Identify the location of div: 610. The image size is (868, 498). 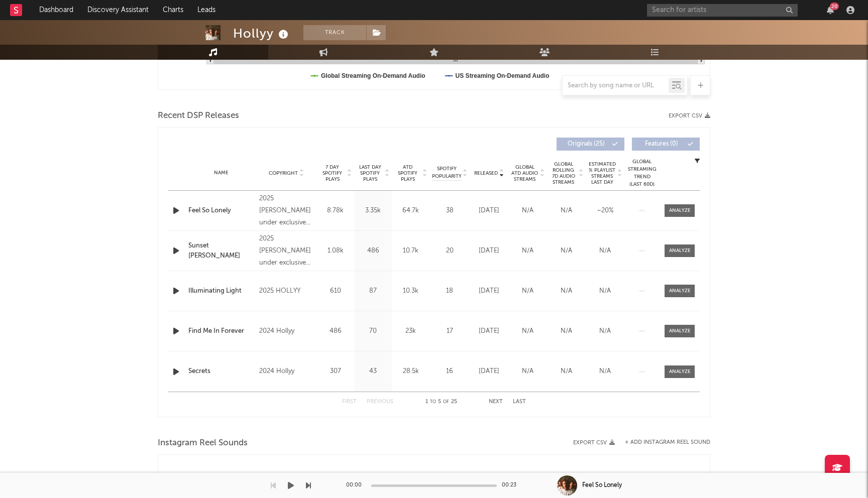
(335, 292).